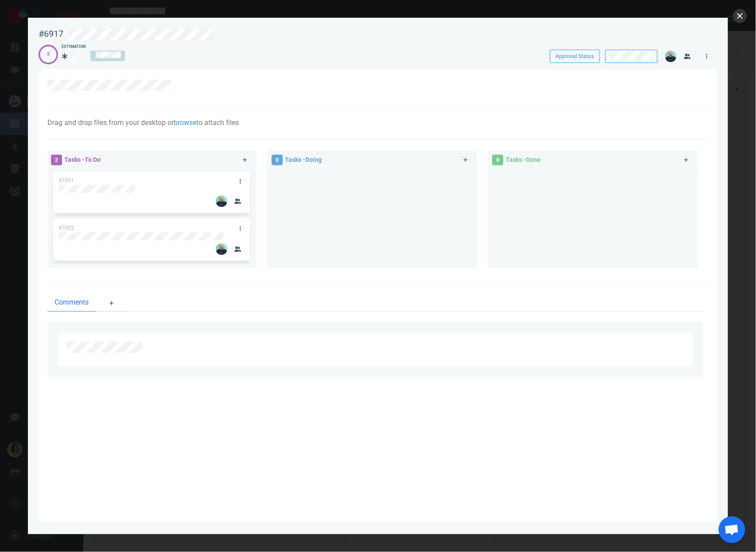 This screenshot has width=756, height=552. Describe the element at coordinates (185, 123) in the screenshot. I see `a: browse` at that location.